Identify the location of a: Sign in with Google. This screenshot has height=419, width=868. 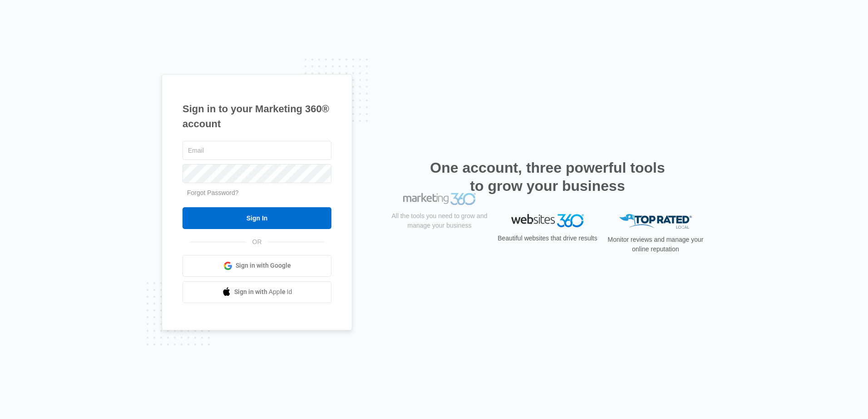
(257, 266).